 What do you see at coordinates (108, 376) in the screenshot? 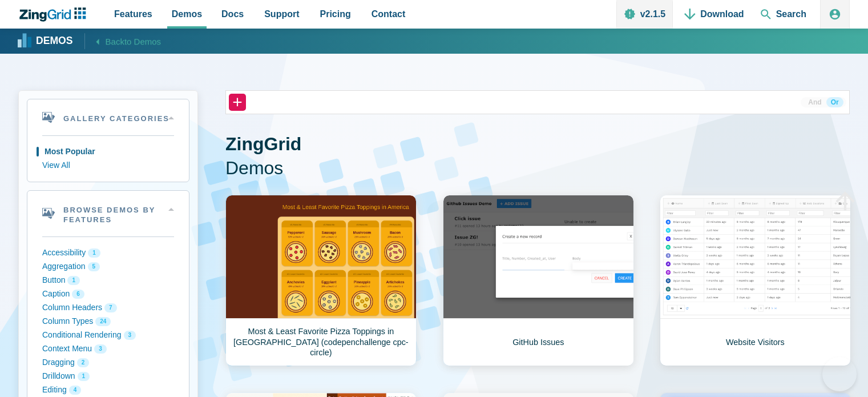
I see `button: Drilldown 1` at bounding box center [108, 376].